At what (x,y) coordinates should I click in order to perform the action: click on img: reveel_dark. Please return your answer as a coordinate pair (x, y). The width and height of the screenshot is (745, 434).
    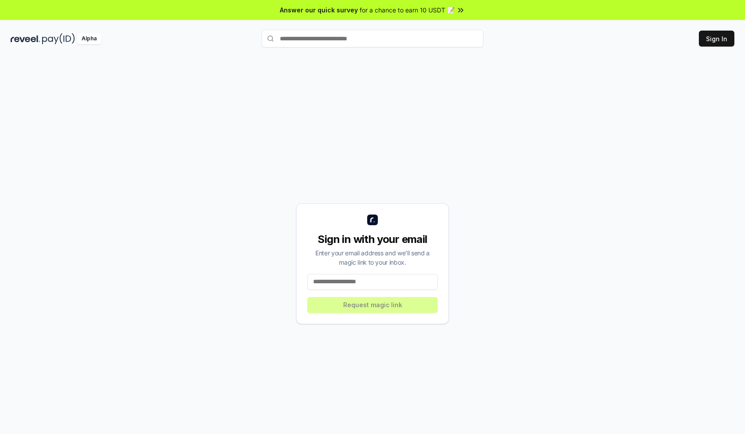
    Looking at the image, I should click on (25, 39).